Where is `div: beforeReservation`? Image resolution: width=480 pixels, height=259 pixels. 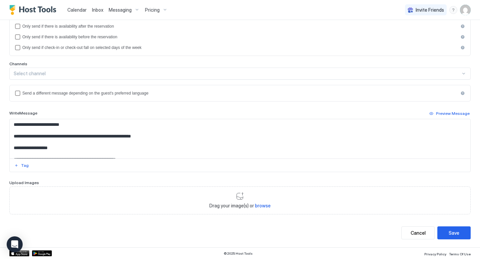
div: beforeReservation is located at coordinates (240, 37).